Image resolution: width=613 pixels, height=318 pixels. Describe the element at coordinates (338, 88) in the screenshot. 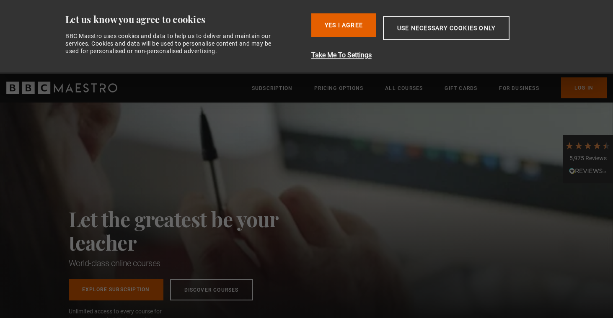

I see `a: Pricing Options` at that location.